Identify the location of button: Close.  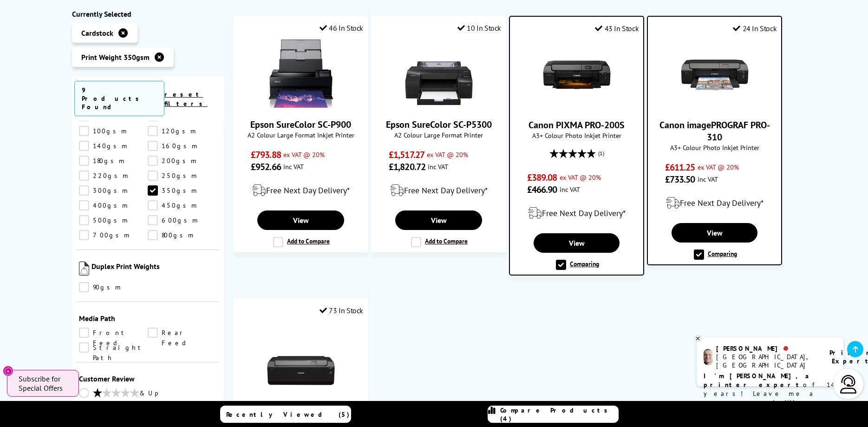
(8, 371).